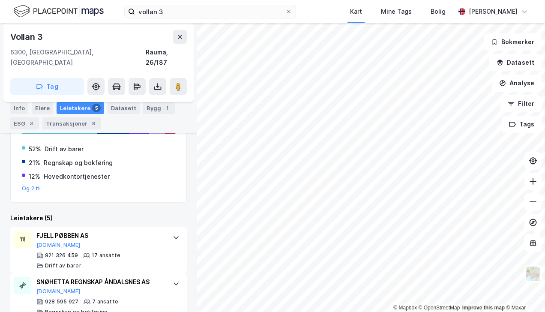  Describe the element at coordinates (34, 177) in the screenshot. I see `div: 12%` at that location.